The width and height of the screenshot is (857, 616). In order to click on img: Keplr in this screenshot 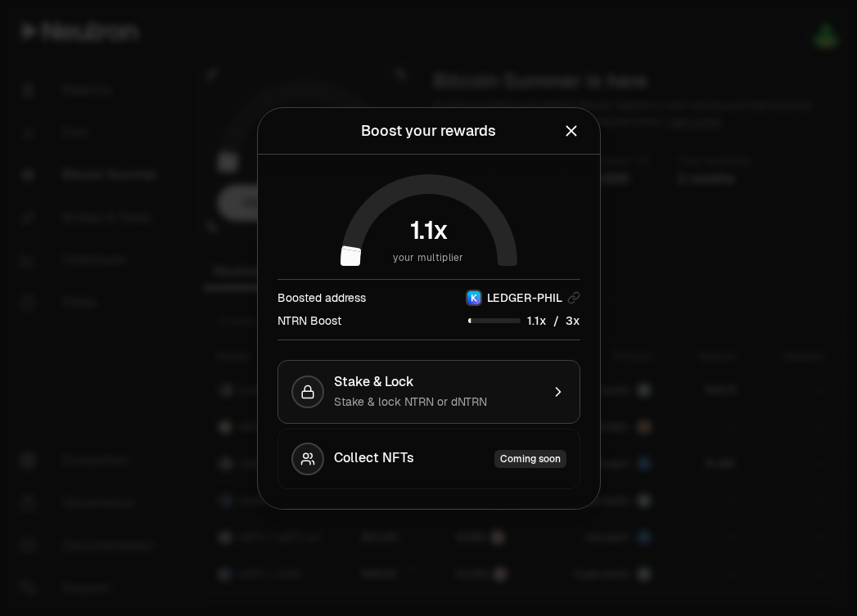, I will do `click(473, 298)`.